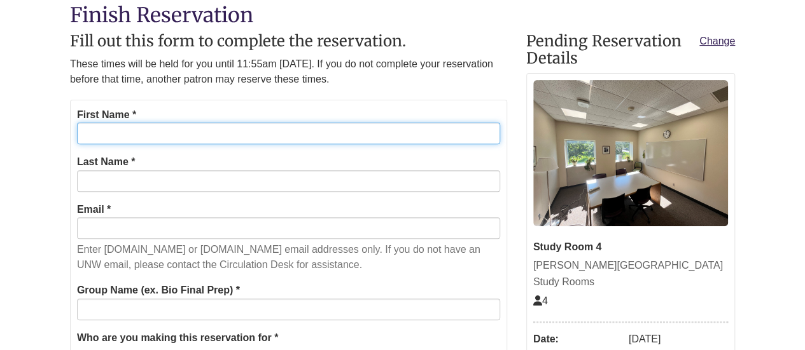 The image size is (805, 350). Describe the element at coordinates (288, 338) in the screenshot. I see `legend: Who are you making this reservation for *` at that location.